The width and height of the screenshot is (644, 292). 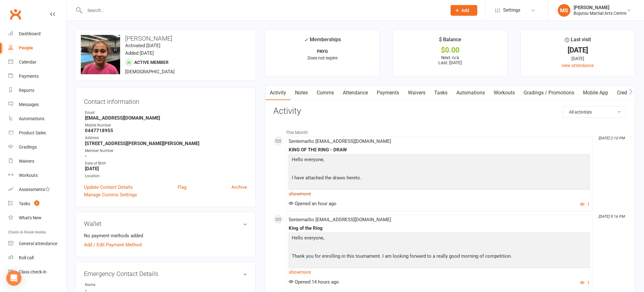 What do you see at coordinates (24, 204) in the screenshot?
I see `div: Tasks` at bounding box center [24, 204].